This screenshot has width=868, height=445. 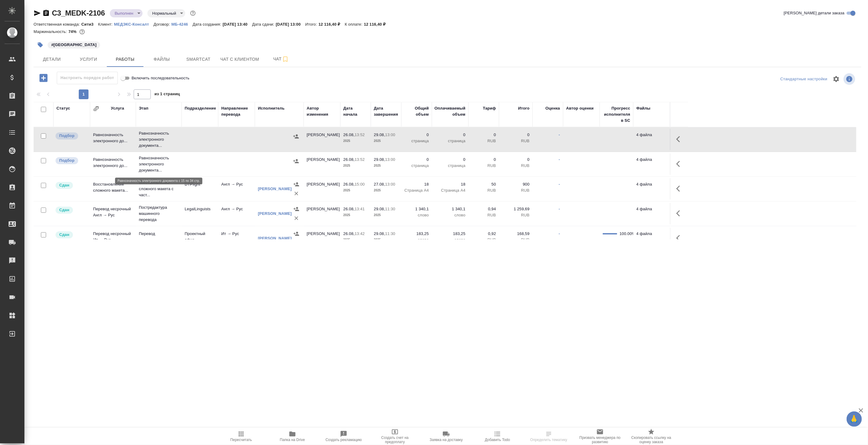 What do you see at coordinates (417, 234) in the screenshot?
I see `p: 183,25` at bounding box center [417, 234].